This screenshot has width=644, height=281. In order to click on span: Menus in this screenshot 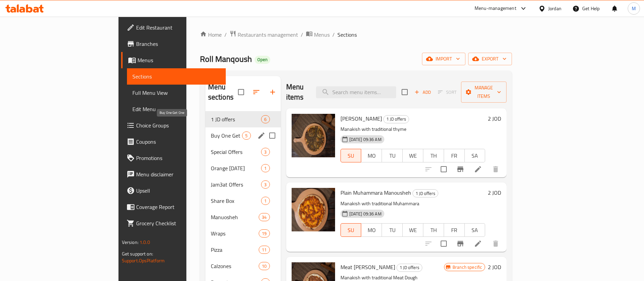, I will do `click(322, 35)`.